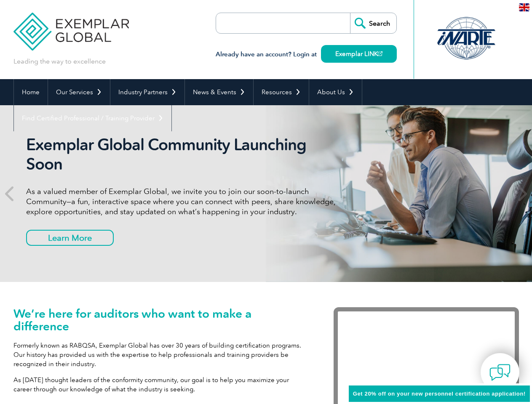  I want to click on input: Search, so click(373, 23).